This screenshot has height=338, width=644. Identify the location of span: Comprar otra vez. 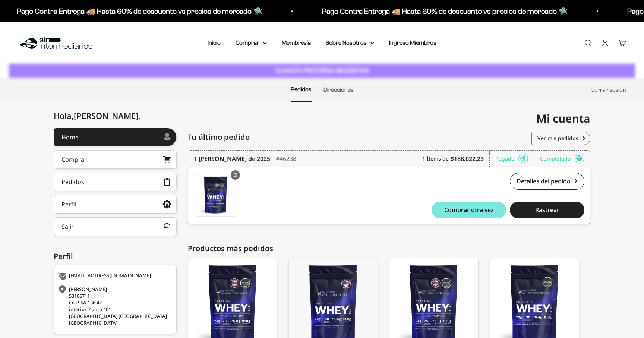
(468, 210).